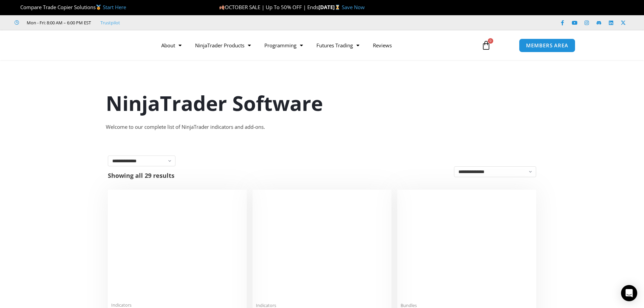 The image size is (644, 308). What do you see at coordinates (177, 246) in the screenshot?
I see `img: Duplicate Account Actions` at bounding box center [177, 246].